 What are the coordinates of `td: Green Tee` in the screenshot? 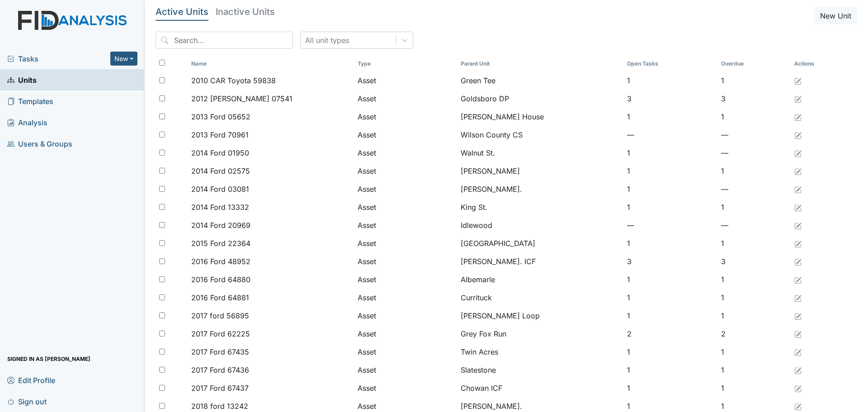 It's located at (540, 80).